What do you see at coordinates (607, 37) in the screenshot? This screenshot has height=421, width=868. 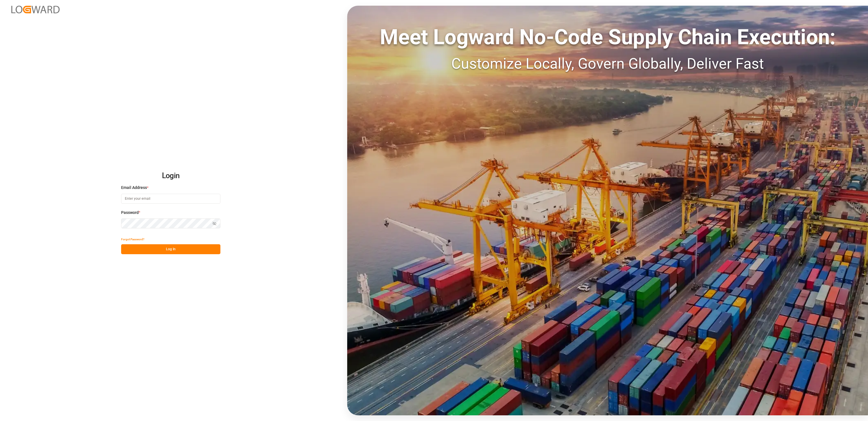 I see `div: Meet Logward No-Code Supply Chain Execution:` at bounding box center [607, 37].